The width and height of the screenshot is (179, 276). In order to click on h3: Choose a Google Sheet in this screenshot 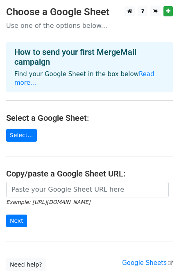, I will do `click(89, 12)`.